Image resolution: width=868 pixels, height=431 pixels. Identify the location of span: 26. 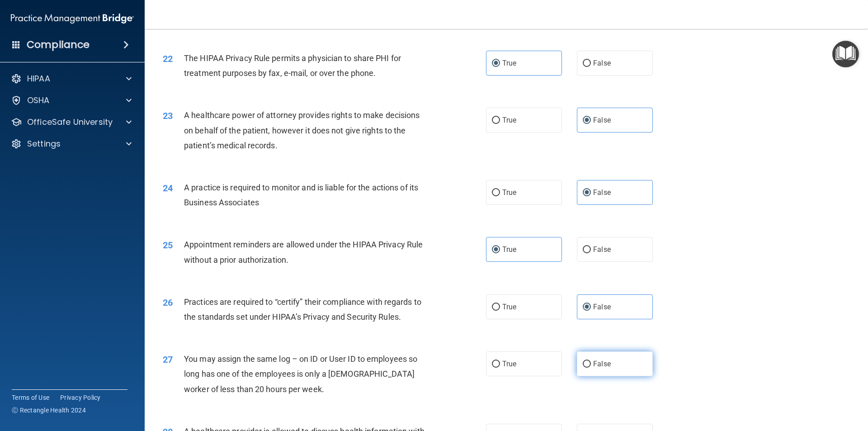
(168, 302).